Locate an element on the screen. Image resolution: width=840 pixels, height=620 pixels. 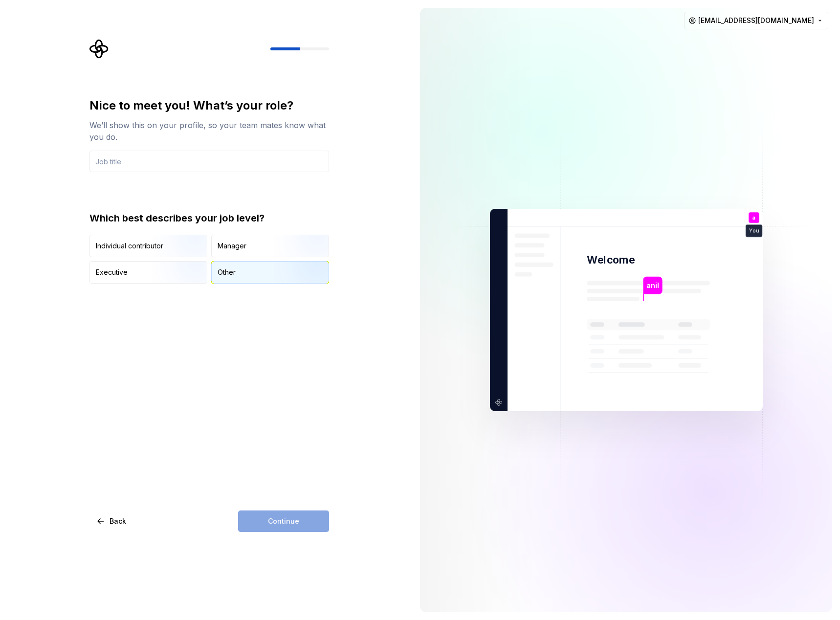
div: Executive is located at coordinates (111, 273).